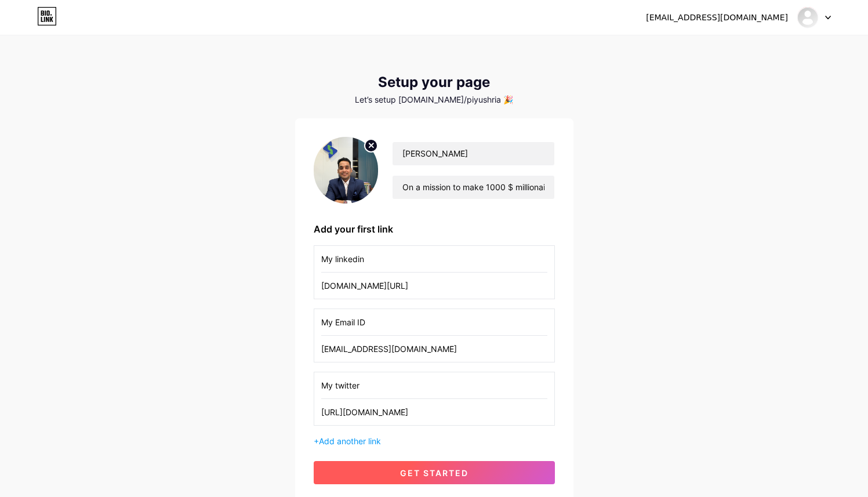 The image size is (868, 497). What do you see at coordinates (808, 17) in the screenshot?
I see `img: piyushria` at bounding box center [808, 17].